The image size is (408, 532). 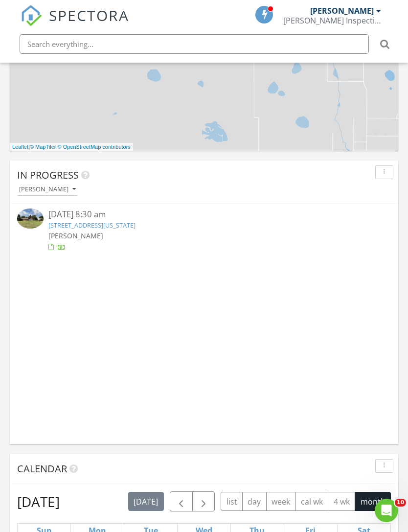 I want to click on button: month, so click(x=373, y=501).